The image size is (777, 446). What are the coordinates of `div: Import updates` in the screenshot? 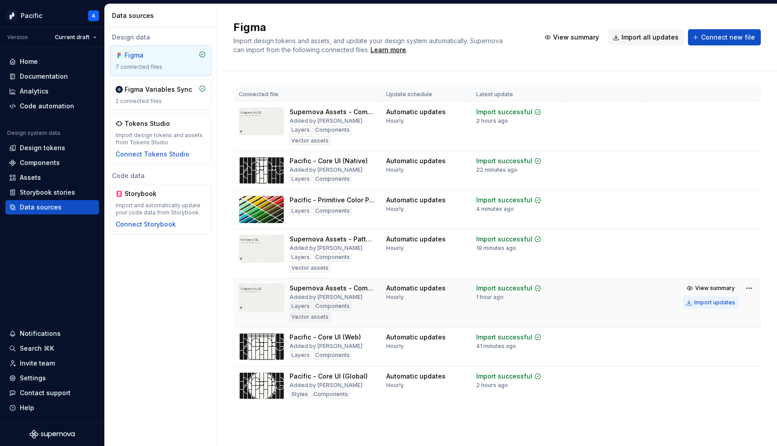 It's located at (715, 303).